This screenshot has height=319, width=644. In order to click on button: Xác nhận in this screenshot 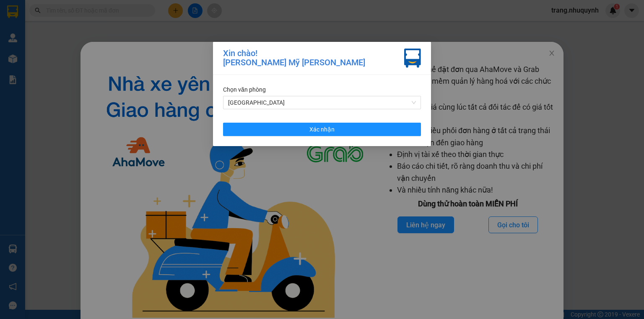, I will do `click(322, 130)`.